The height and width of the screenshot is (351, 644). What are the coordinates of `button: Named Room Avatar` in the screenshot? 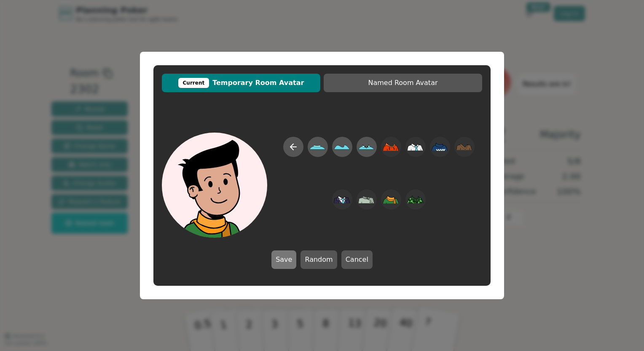 It's located at (403, 83).